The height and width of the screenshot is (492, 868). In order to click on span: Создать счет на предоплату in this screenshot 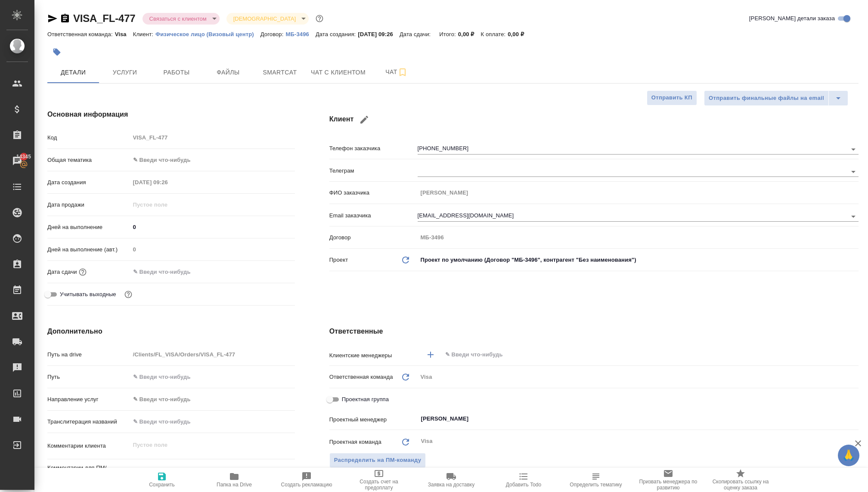, I will do `click(379, 484)`.